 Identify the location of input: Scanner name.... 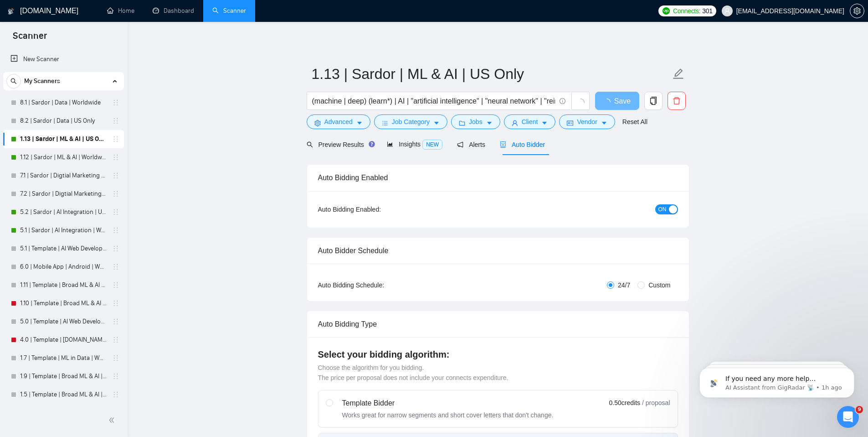
(491, 74).